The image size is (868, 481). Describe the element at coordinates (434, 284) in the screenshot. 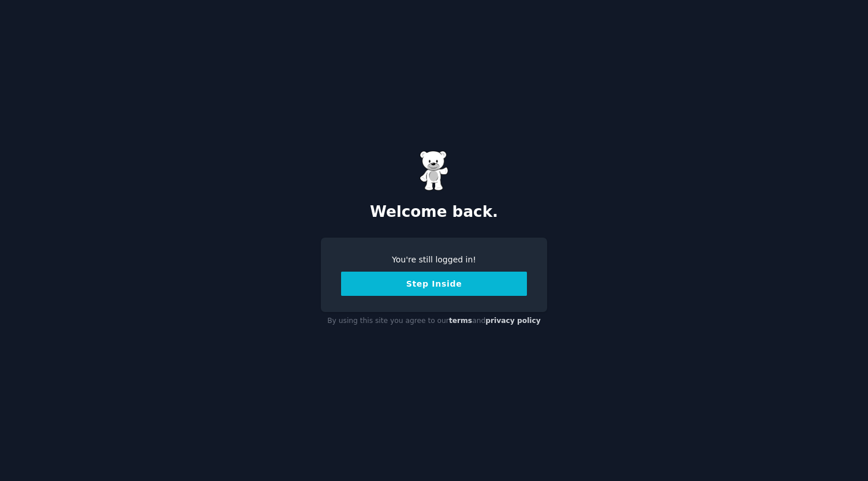

I see `a: Step Inside` at that location.